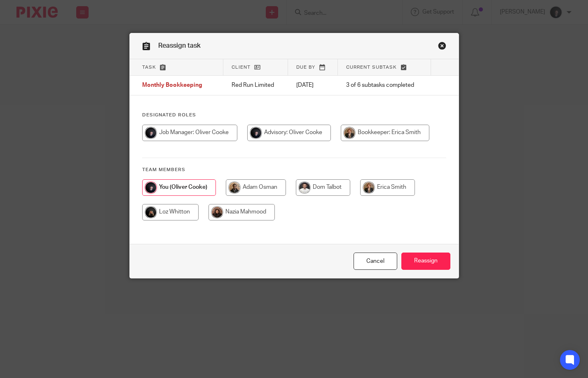 This screenshot has width=588, height=378. Describe the element at coordinates (294, 116) in the screenshot. I see `h4: Designated Roles` at that location.